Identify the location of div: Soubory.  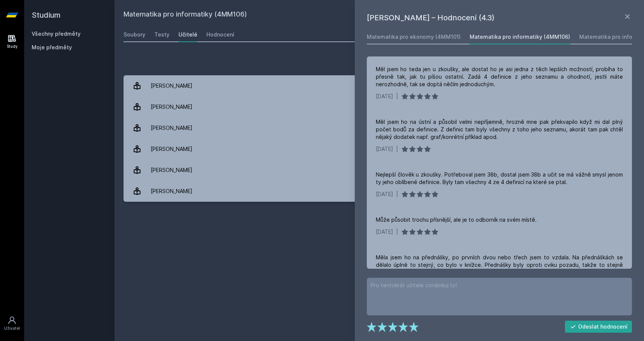
(135, 34).